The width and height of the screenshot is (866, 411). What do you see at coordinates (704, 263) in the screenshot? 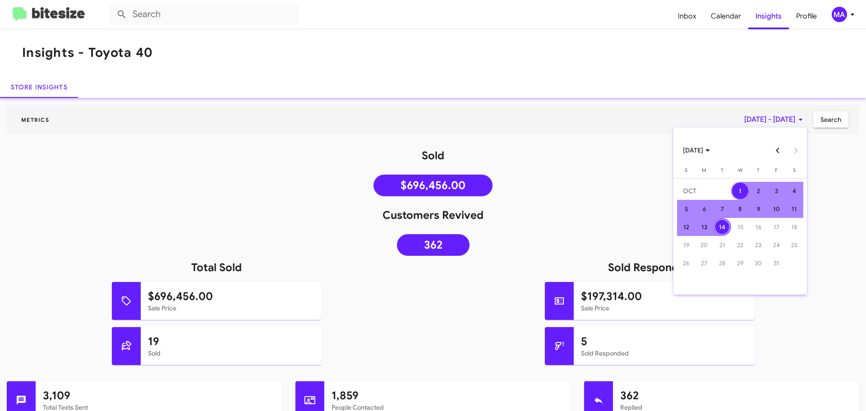
I see `div: 27` at bounding box center [704, 263].